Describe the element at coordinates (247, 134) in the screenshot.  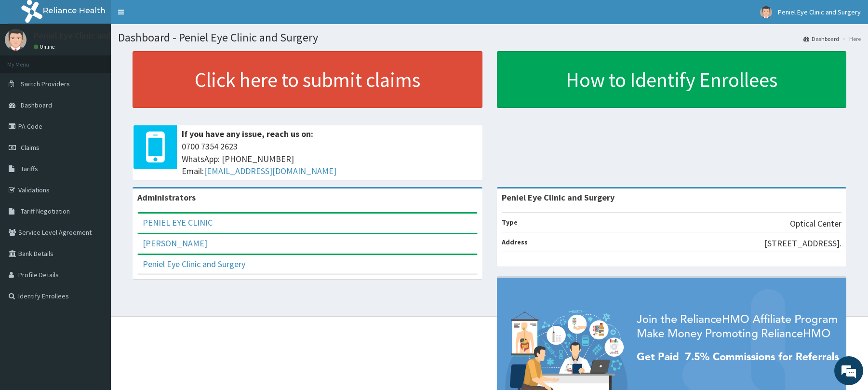
I see `b: If you have any issue, reach us on:` at that location.